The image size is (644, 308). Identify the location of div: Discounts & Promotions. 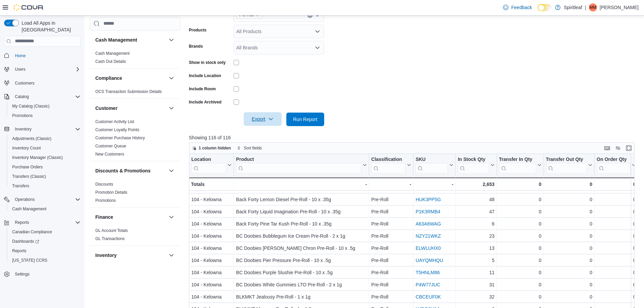
(135, 194).